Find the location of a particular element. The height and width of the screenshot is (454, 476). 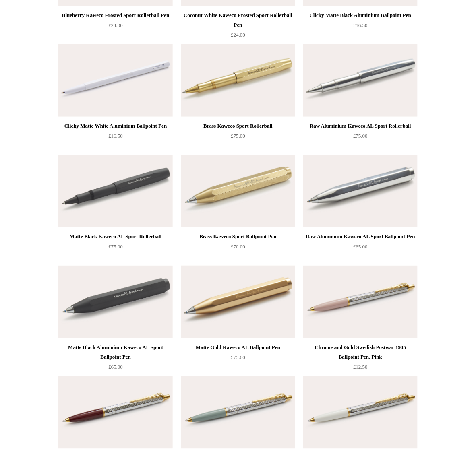

img: Matte Black Aluminium Kaweco AL Sport Ballpoint Pen is located at coordinates (116, 302).